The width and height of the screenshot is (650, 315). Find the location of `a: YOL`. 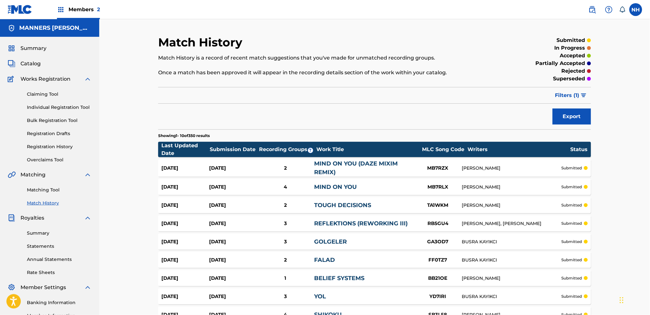

a: YOL is located at coordinates (320, 297).